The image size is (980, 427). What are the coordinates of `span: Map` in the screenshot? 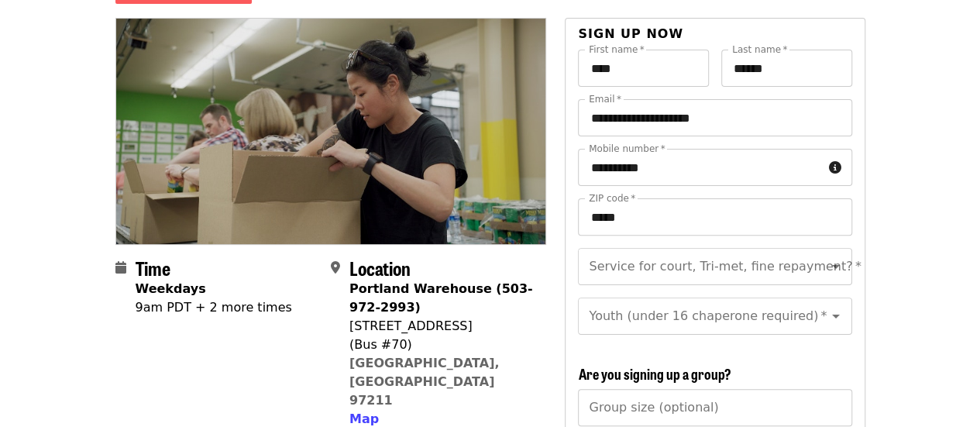 It's located at (364, 419).